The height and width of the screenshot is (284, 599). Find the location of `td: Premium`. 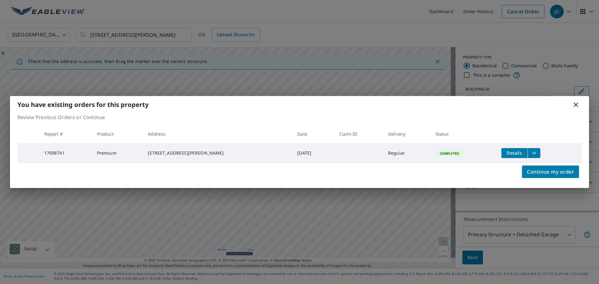

td: Premium is located at coordinates (118, 153).